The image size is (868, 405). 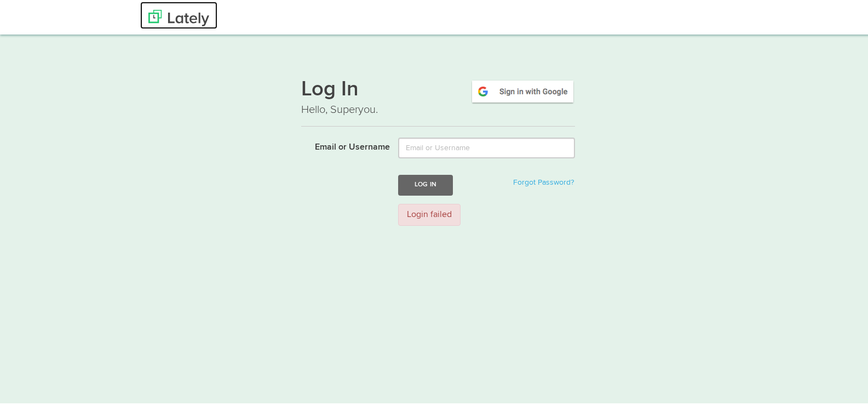 What do you see at coordinates (341, 144) in the screenshot?
I see `label: Email or Username` at bounding box center [341, 144].